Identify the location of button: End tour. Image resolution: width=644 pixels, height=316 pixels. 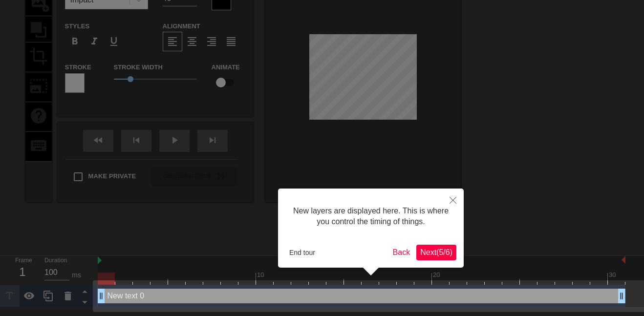
(302, 252).